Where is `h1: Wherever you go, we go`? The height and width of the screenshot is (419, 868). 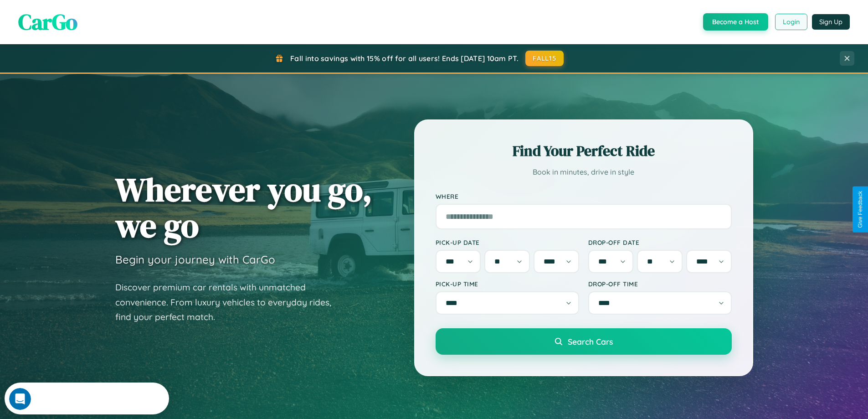
h1: Wherever you go, we go is located at coordinates (244, 208).